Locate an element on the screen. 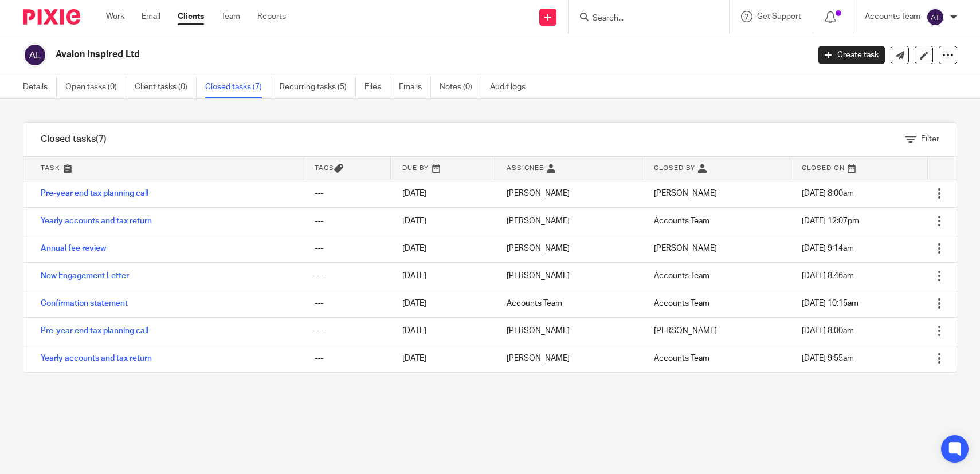 The height and width of the screenshot is (474, 980). span: Filter is located at coordinates (930, 139).